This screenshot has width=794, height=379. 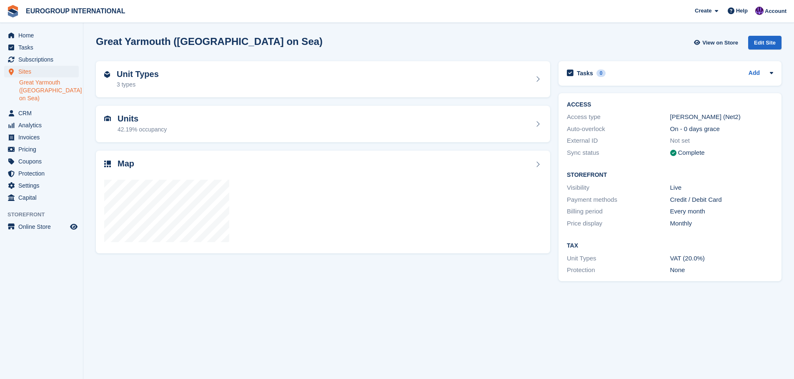 What do you see at coordinates (721, 224) in the screenshot?
I see `div: Monthly` at bounding box center [721, 224].